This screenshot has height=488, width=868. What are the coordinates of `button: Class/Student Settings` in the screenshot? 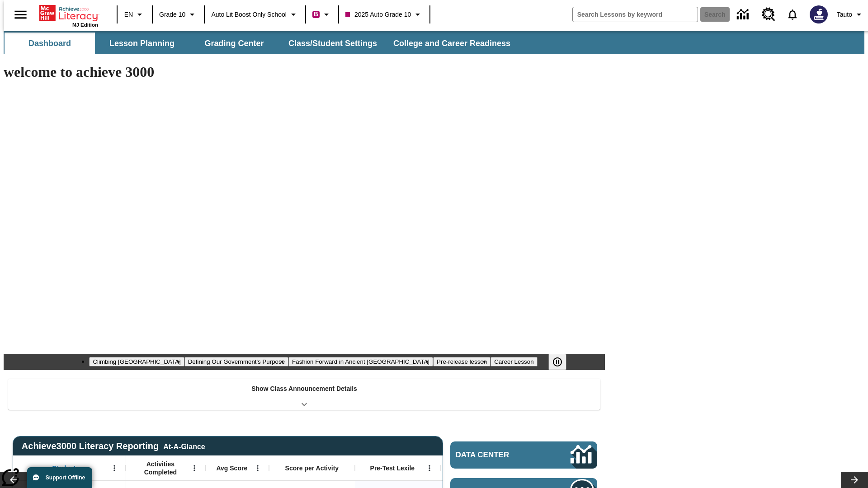 It's located at (333, 44).